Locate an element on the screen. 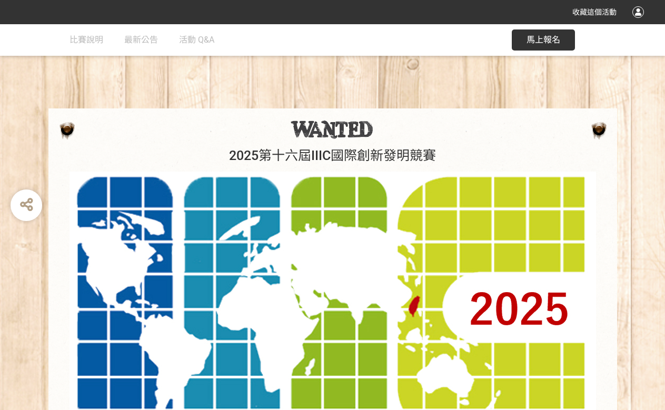 Image resolution: width=665 pixels, height=410 pixels. a: 比賽說明 is located at coordinates (86, 40).